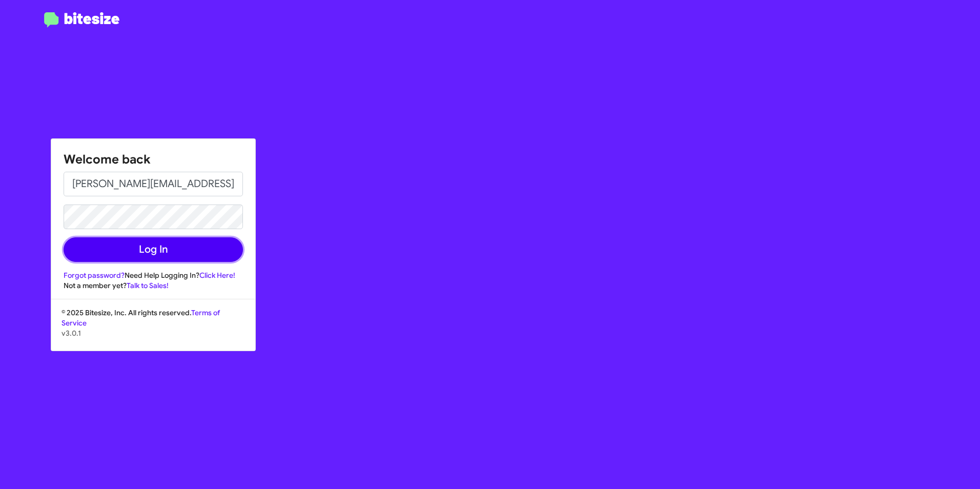 The width and height of the screenshot is (980, 489). I want to click on p: v3.0.1, so click(153, 333).